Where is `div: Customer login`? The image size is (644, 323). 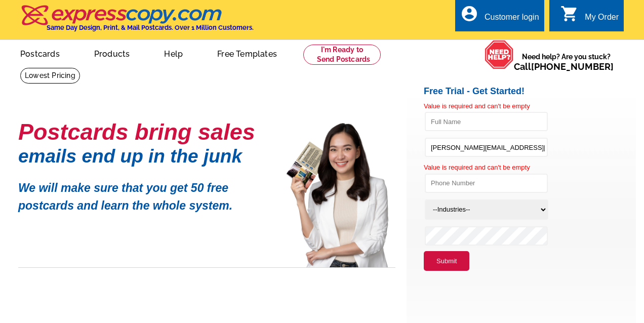
div: Customer login is located at coordinates (512, 20).